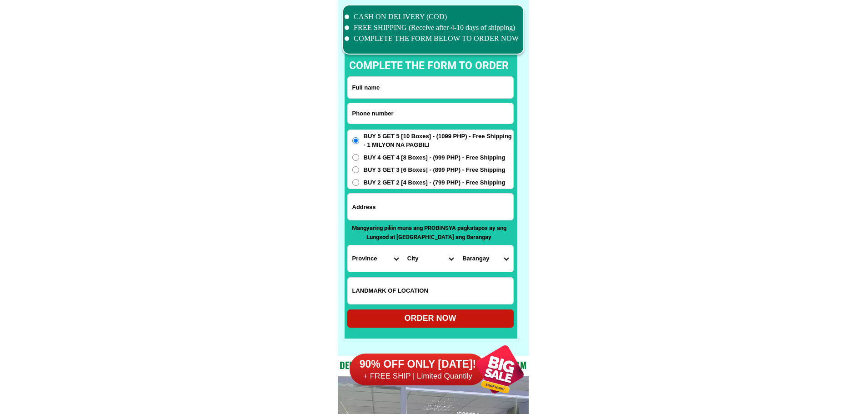 This screenshot has height=414, width=866. What do you see at coordinates (429, 66) in the screenshot?
I see `p: complete the form to order` at bounding box center [429, 66].